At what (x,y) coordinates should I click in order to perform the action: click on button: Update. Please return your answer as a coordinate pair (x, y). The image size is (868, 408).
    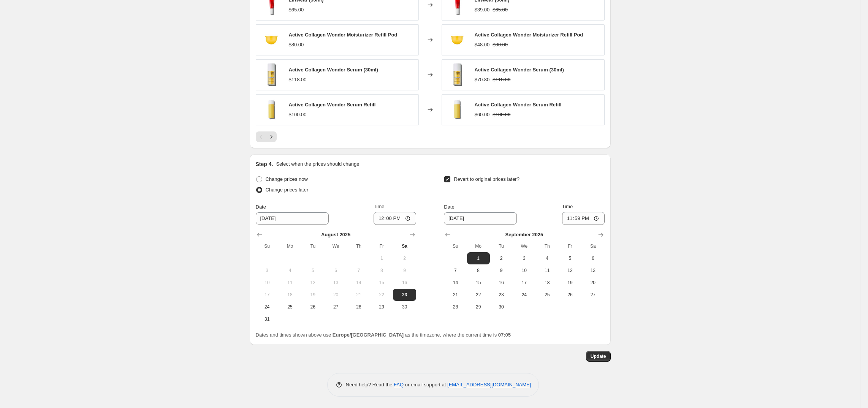
    Looking at the image, I should click on (598, 356).